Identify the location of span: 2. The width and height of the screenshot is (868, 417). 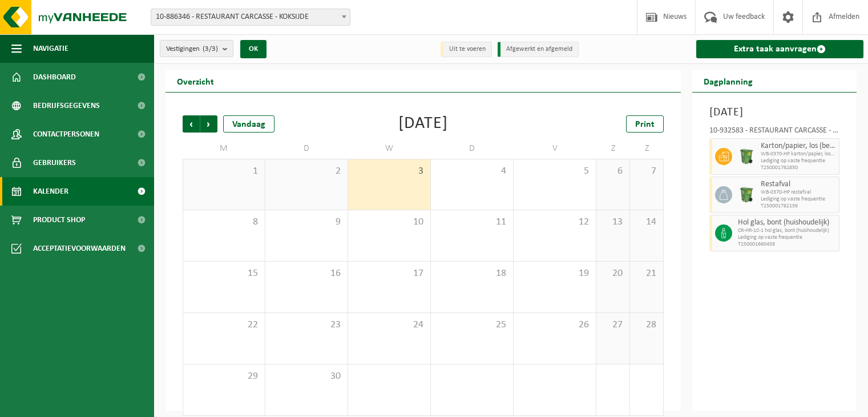
(306, 172).